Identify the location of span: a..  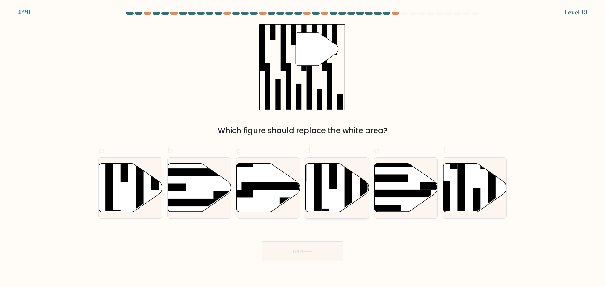
(102, 150).